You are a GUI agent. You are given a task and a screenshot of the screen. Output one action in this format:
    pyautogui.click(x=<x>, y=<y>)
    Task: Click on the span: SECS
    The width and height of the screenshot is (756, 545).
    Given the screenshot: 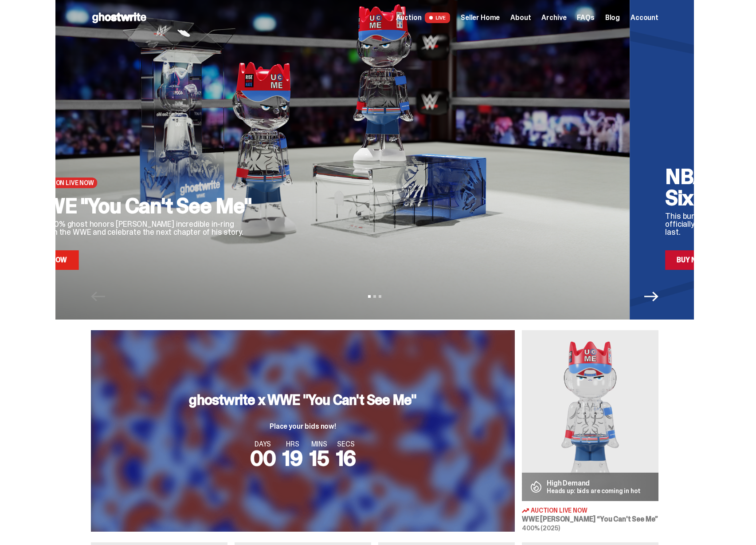 What is the action you would take?
    pyautogui.click(x=346, y=445)
    